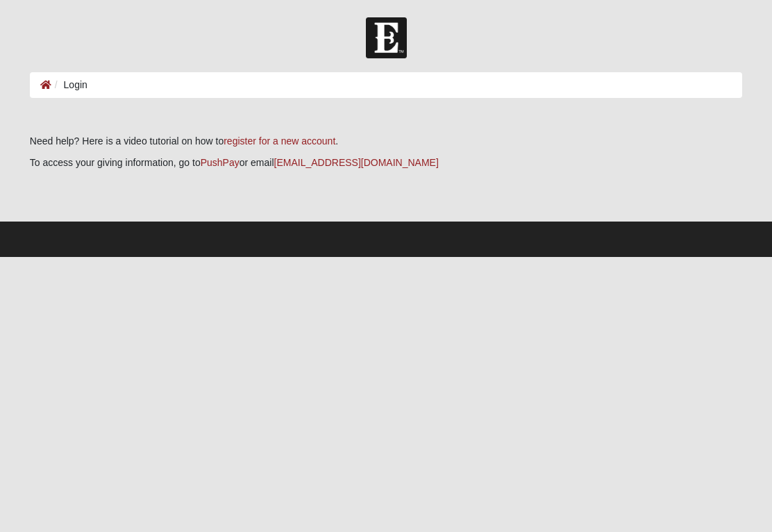  Describe the element at coordinates (279, 141) in the screenshot. I see `a: register for a new account` at that location.